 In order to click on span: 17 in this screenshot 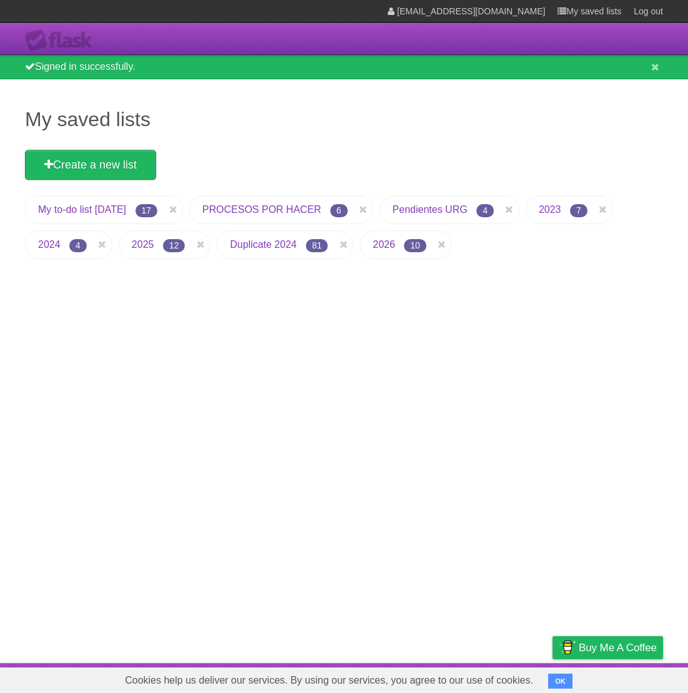, I will do `click(147, 211)`.